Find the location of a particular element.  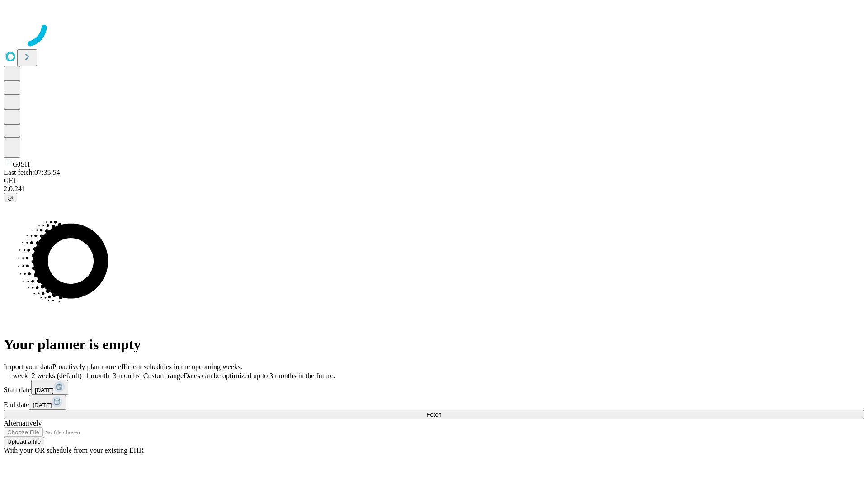

span: With your OR schedule from your existing EHR is located at coordinates (74, 450).